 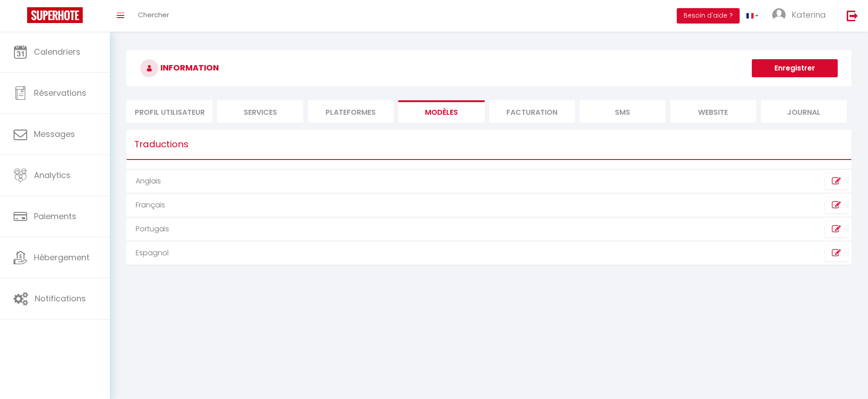 What do you see at coordinates (708, 16) in the screenshot?
I see `button: Besoin d'aide ?` at bounding box center [708, 16].